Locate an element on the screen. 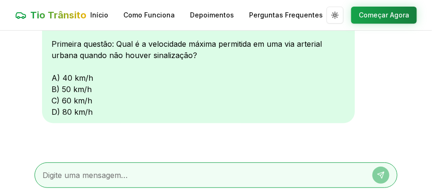  button: Começar Agora is located at coordinates (383, 15).